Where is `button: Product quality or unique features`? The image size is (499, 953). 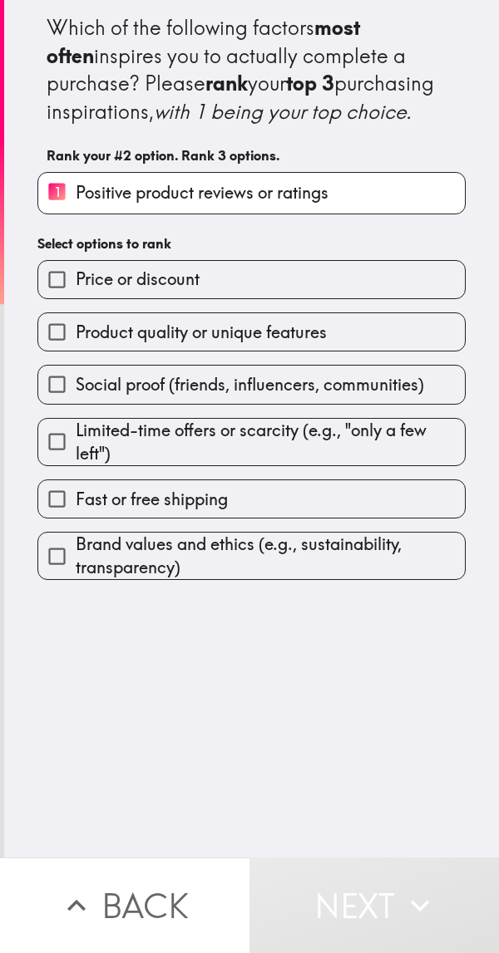 button: Product quality or unique features is located at coordinates (251, 332).